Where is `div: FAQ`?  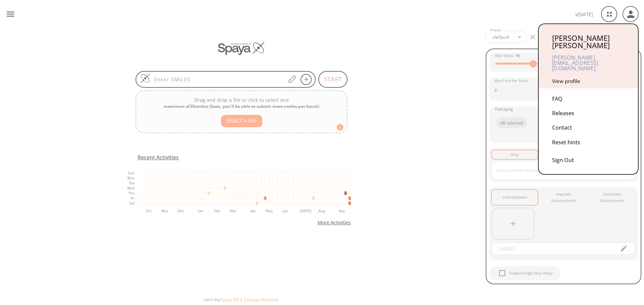 div: FAQ is located at coordinates (588, 99).